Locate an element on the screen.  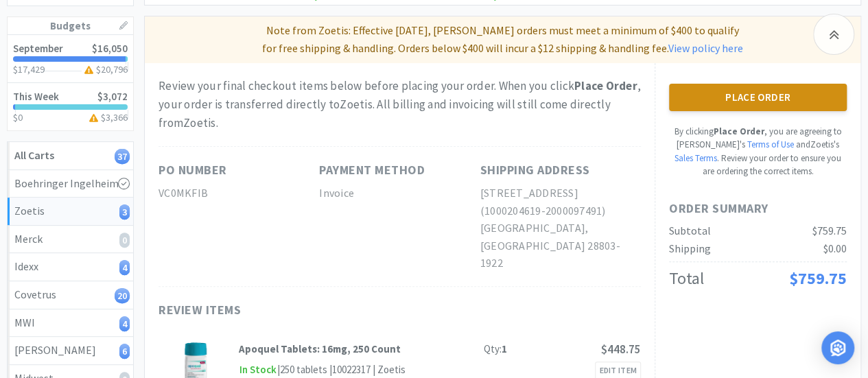
i: 6 is located at coordinates (124, 351).